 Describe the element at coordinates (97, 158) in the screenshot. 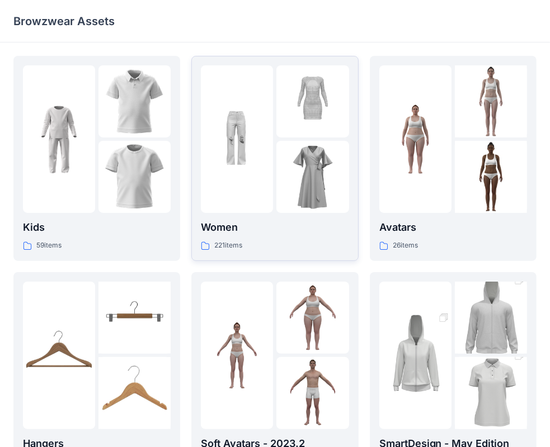

I see `a: folder 1folder 2folder 3Kids59items` at that location.